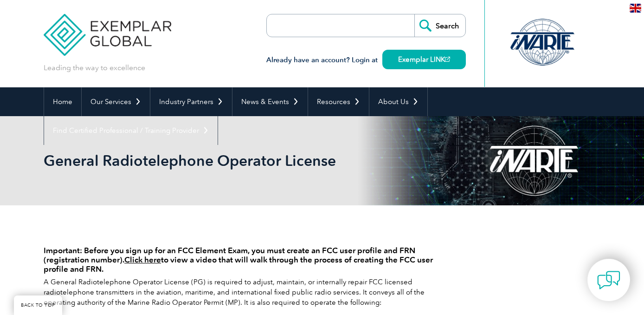 The width and height of the screenshot is (644, 315). Describe the element at coordinates (143, 260) in the screenshot. I see `a: Click here` at that location.